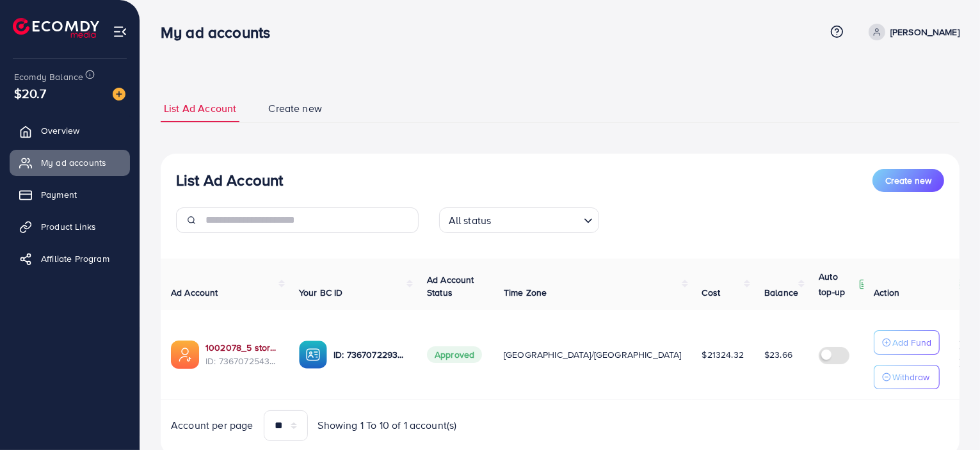 Image resolution: width=980 pixels, height=450 pixels. What do you see at coordinates (454, 354) in the screenshot?
I see `span: Approved` at bounding box center [454, 354].